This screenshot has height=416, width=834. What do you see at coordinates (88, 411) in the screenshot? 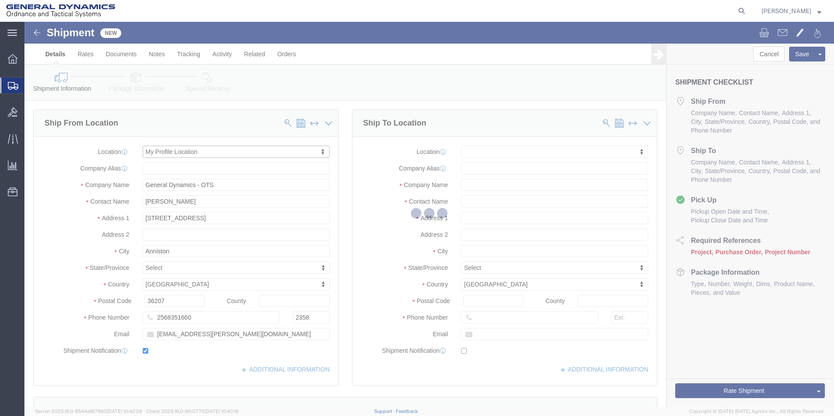
I see `span: Server: 2025.16.0-9544af67660` at bounding box center [88, 411].